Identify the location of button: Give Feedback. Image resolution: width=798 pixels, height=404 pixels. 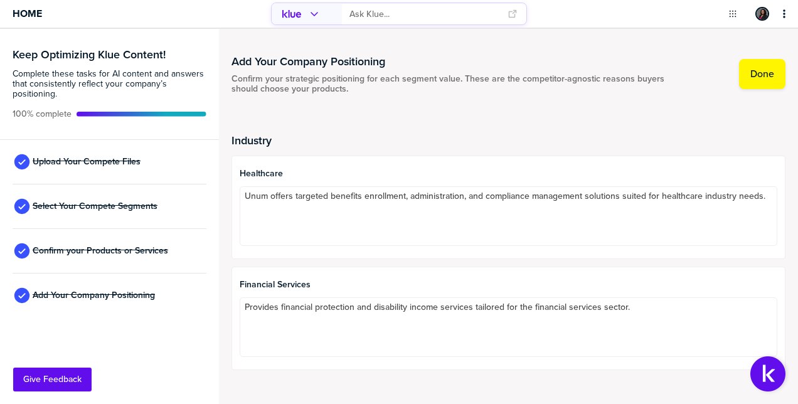
(52, 380).